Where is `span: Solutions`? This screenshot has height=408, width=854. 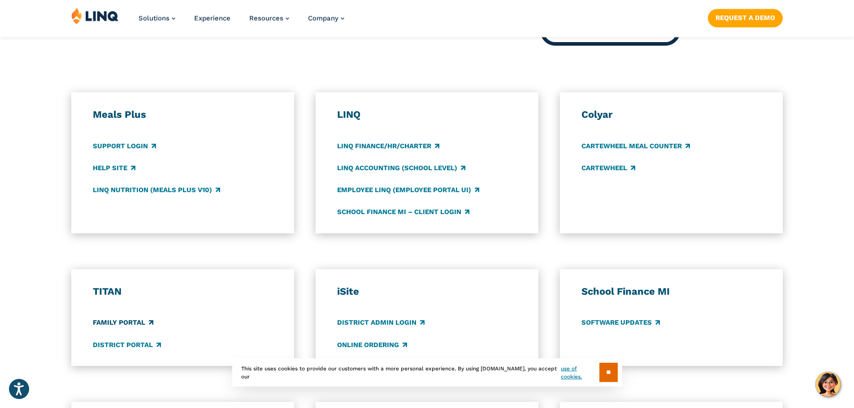 span: Solutions is located at coordinates (154, 18).